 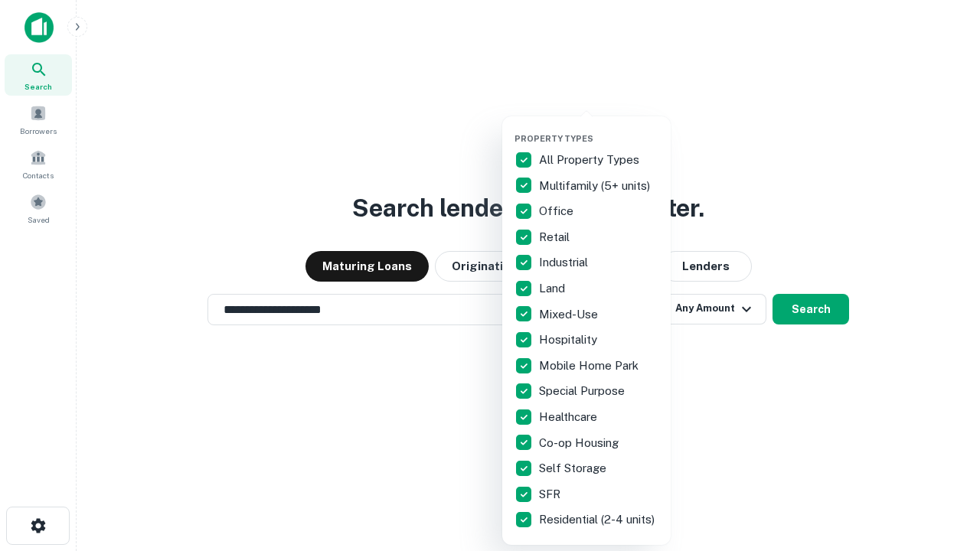 I want to click on p: Industrial, so click(x=565, y=262).